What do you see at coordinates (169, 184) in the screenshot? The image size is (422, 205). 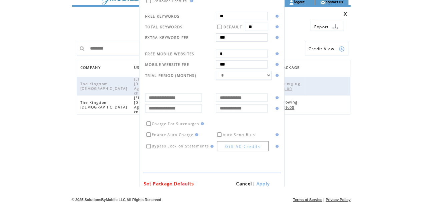 I see `a: Set Package Defaults` at bounding box center [169, 184].